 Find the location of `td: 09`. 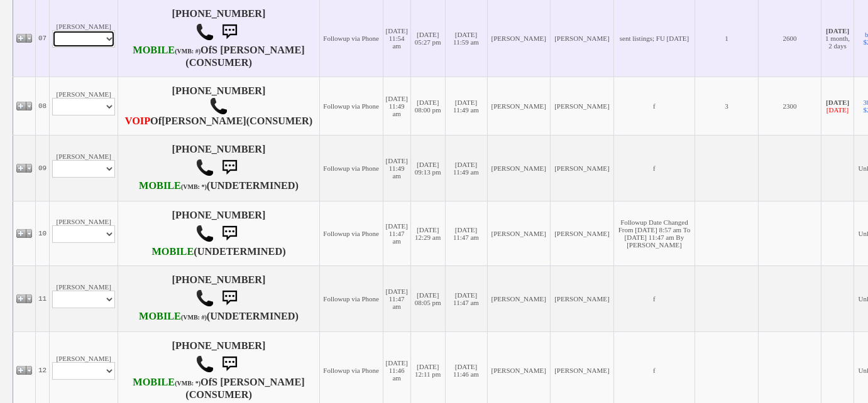

td: 09 is located at coordinates (43, 167).